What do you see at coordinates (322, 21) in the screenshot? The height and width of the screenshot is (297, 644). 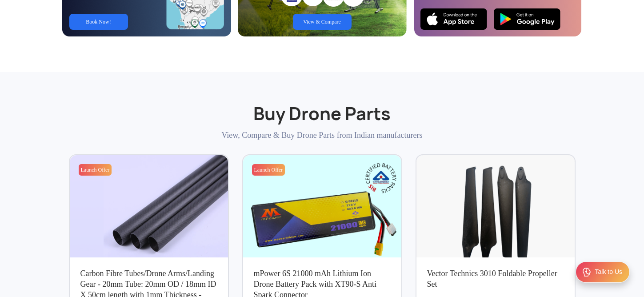 I see `a: View & Compare` at bounding box center [322, 21].